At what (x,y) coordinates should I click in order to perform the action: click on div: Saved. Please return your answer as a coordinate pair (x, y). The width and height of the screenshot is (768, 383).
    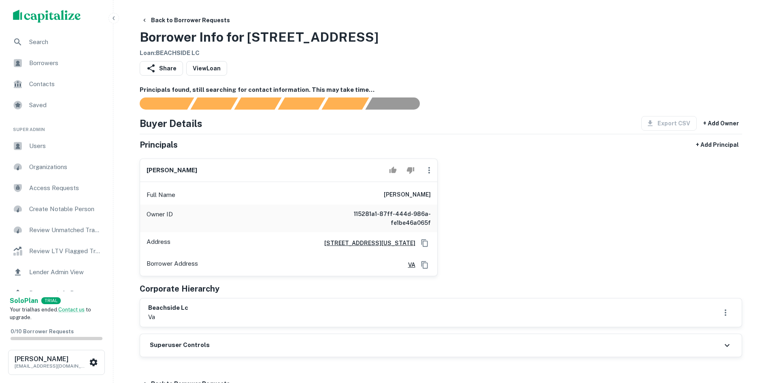
    Looking at the image, I should click on (56, 105).